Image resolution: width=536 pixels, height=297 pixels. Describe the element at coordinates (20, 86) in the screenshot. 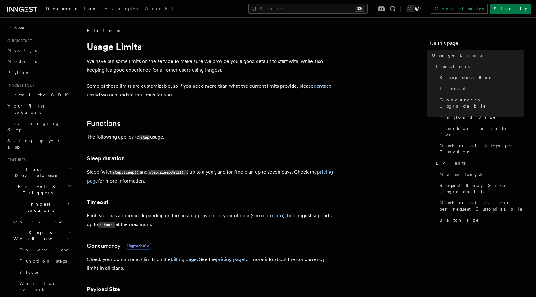

I see `span: Inngest tour` at that location.